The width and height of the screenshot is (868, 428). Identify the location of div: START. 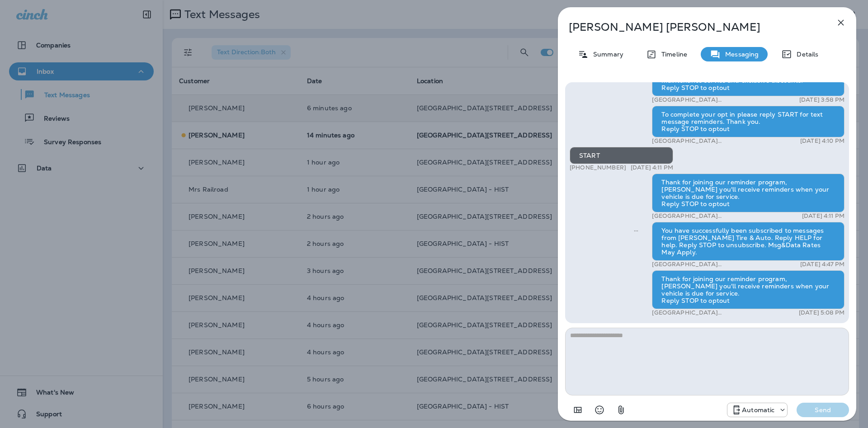
(621, 155).